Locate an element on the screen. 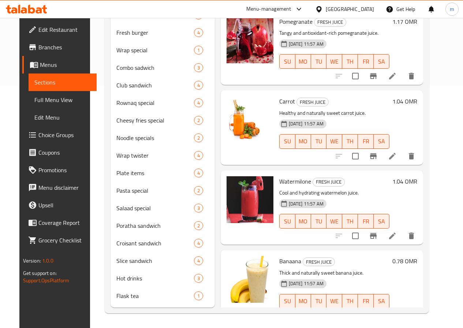 The image size is (463, 328). a: Coupons is located at coordinates (59, 153).